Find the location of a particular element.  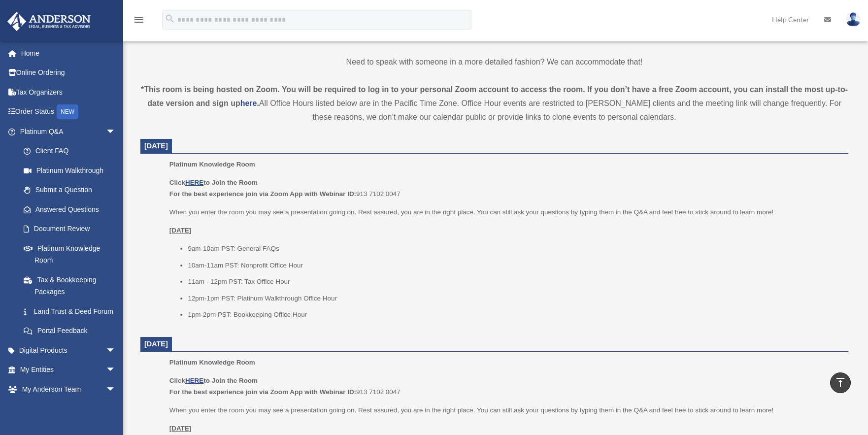

a: Platinum Q&Aarrow_drop_down is located at coordinates (68, 131).